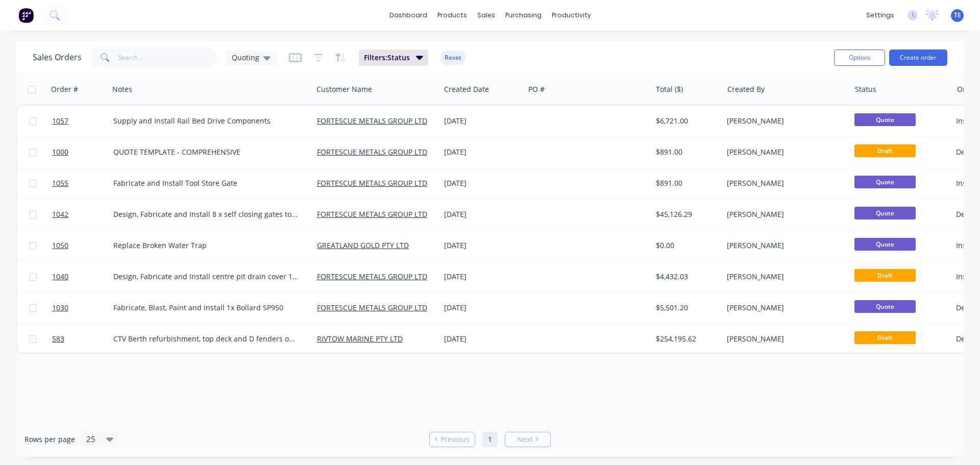 The height and width of the screenshot is (465, 980). Describe the element at coordinates (454, 440) in the screenshot. I see `span: Previous` at that location.